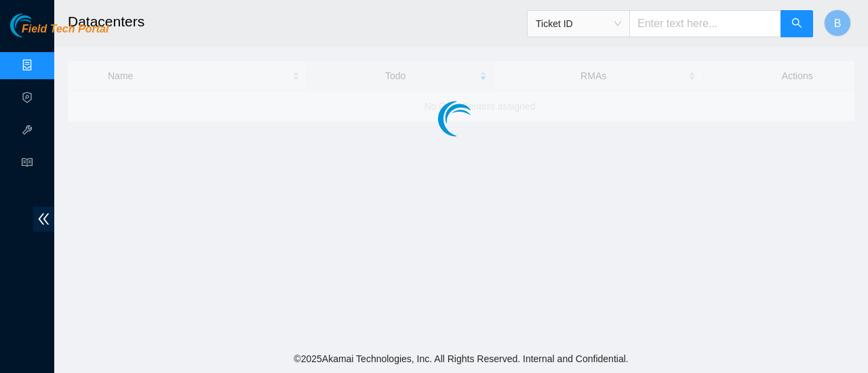 The height and width of the screenshot is (373, 868). I want to click on span: Ticket ID, so click(579, 24).